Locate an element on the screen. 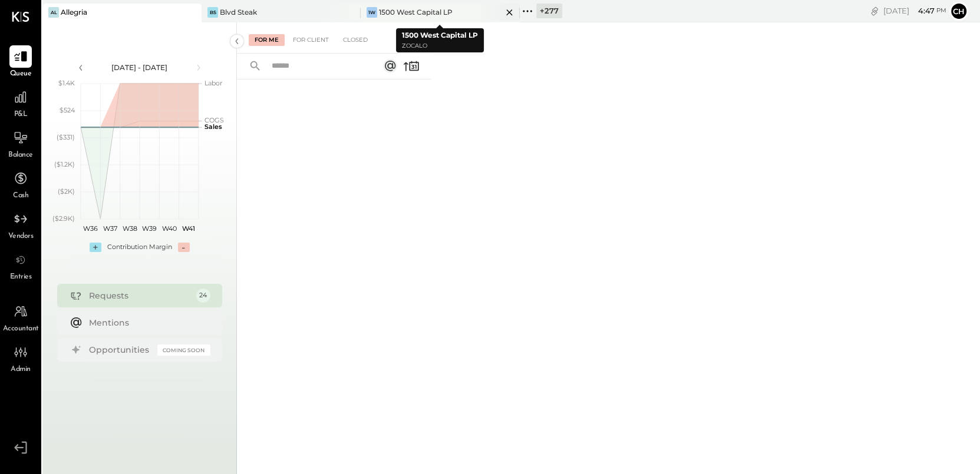  text: W41 is located at coordinates (189, 229).